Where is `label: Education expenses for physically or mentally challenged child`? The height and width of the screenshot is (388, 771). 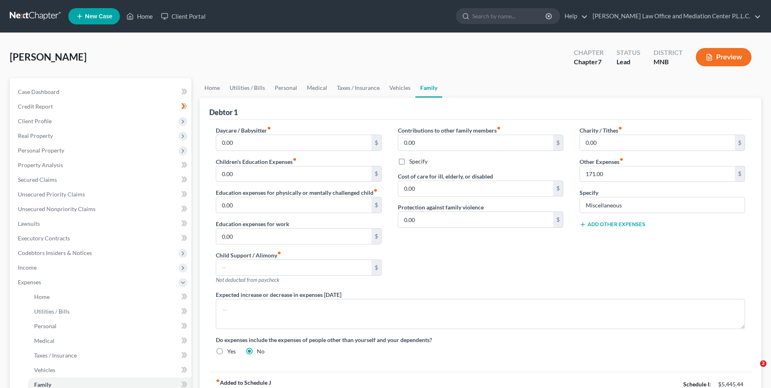 label: Education expenses for physically or mentally challenged child is located at coordinates (297, 192).